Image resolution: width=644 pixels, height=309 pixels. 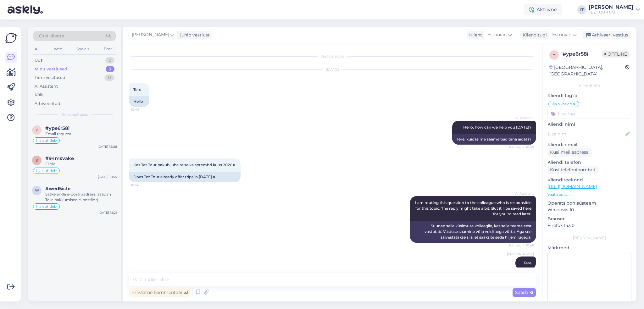 I want to click on div: Satke enda e-posti aadress, saadan Teile pakkumised e-postile :), so click(x=81, y=197).